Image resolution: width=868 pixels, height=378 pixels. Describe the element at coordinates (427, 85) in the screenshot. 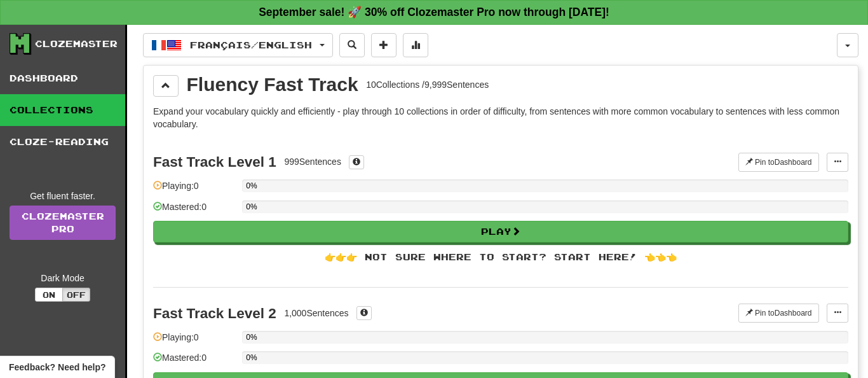

I see `div: 10 Collections / 9,999 Sentences` at that location.